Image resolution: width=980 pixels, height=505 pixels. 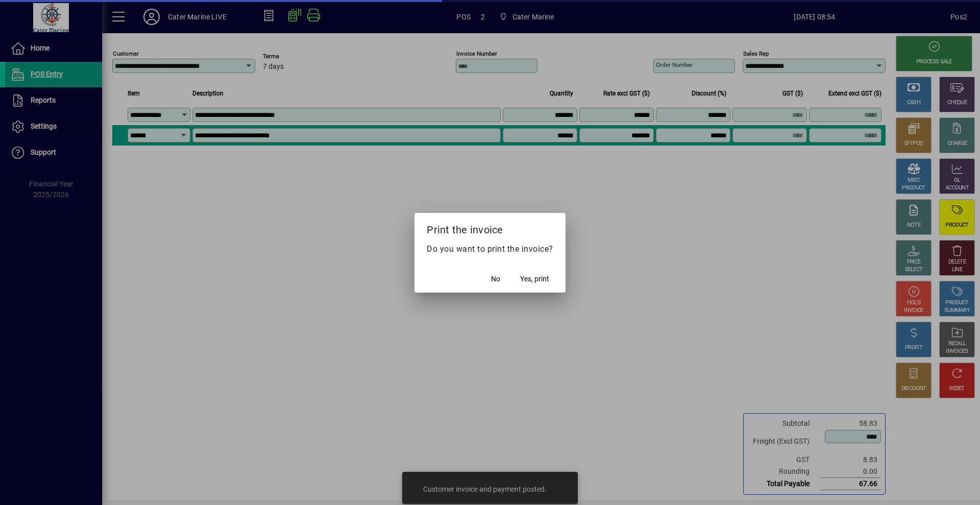 I want to click on button: No, so click(x=496, y=279).